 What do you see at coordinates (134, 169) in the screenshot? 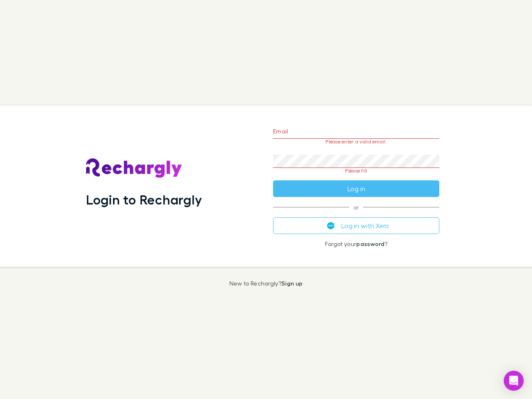
I see `img: Rechargly's Logo` at bounding box center [134, 169].